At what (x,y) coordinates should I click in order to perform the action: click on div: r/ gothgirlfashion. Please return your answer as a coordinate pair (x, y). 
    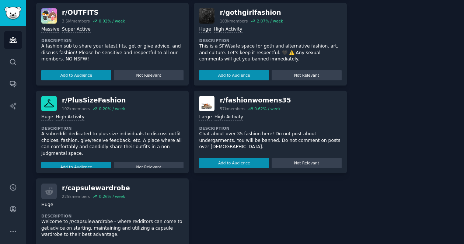
    Looking at the image, I should click on (251, 13).